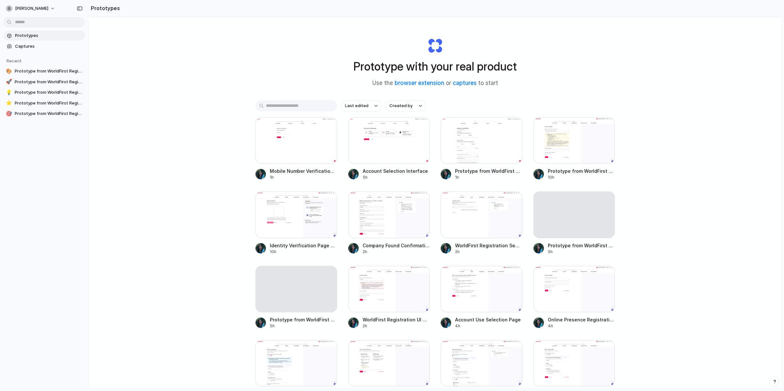 The image size is (784, 391). What do you see at coordinates (582, 171) in the screenshot?
I see `span: Prototype from WorldFirst Registration v13` at bounding box center [582, 171].